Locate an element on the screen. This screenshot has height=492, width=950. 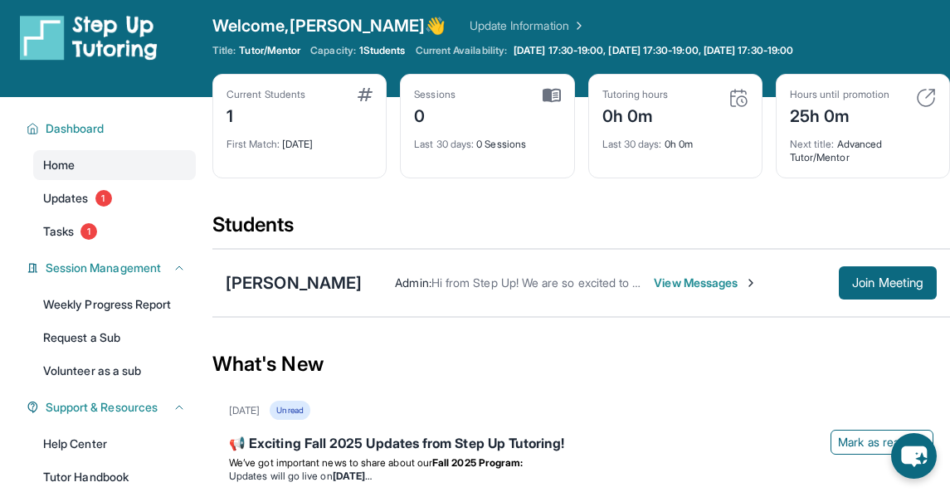
span: Tutor/Mentor is located at coordinates (270, 51).